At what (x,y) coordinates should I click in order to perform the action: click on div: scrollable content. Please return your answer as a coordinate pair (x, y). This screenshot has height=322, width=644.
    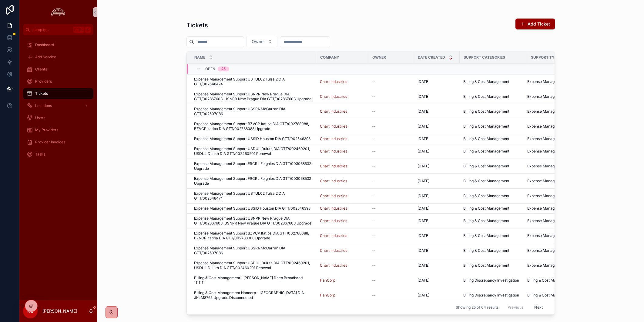
    Looking at the image, I should click on (58, 101).